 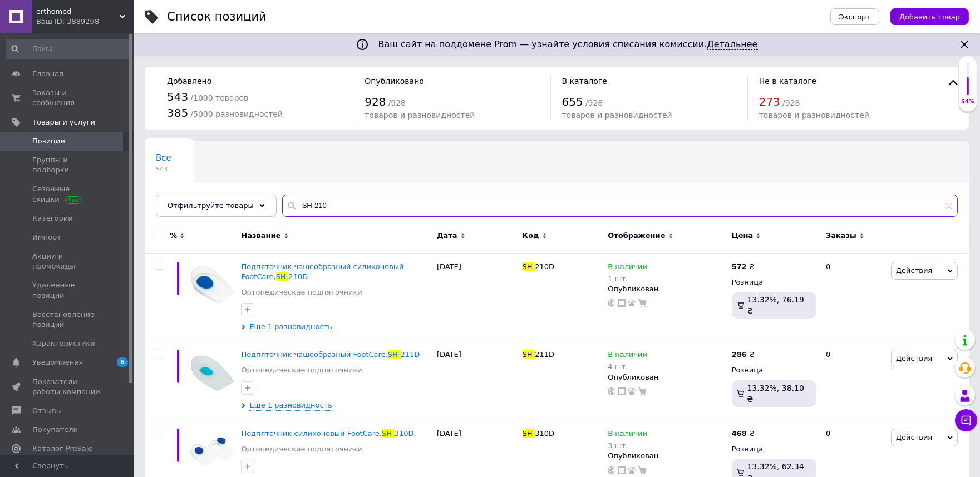 What do you see at coordinates (322, 271) in the screenshot?
I see `a: Подпяточник чашеобразный силиконовый FootCare,SH-210D` at bounding box center [322, 271].